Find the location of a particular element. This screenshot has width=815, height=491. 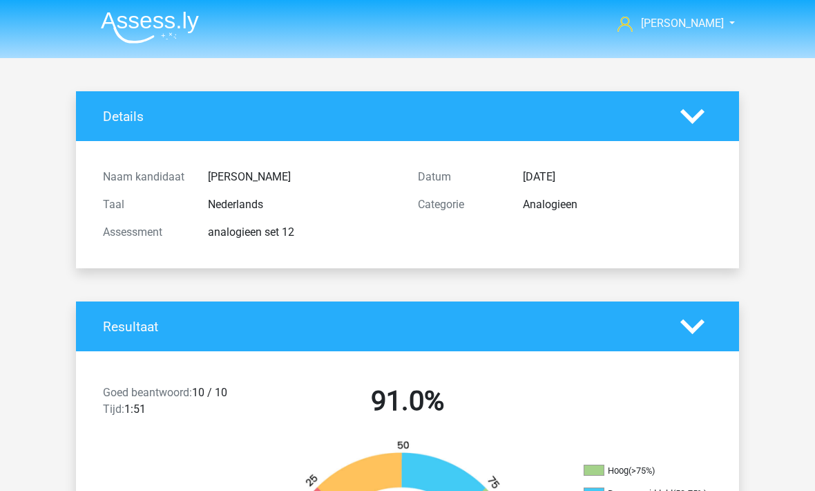

div: Taal is located at coordinates (145, 205).